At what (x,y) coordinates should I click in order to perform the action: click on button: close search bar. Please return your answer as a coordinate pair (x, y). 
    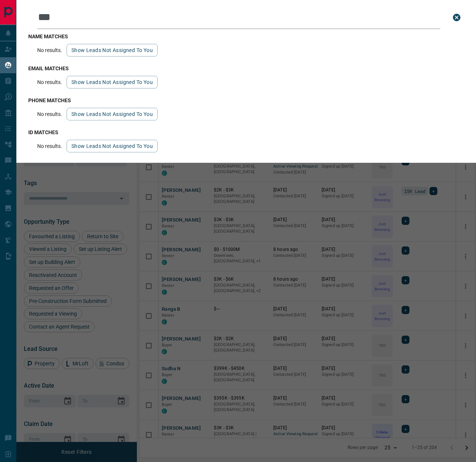
    Looking at the image, I should click on (457, 18).